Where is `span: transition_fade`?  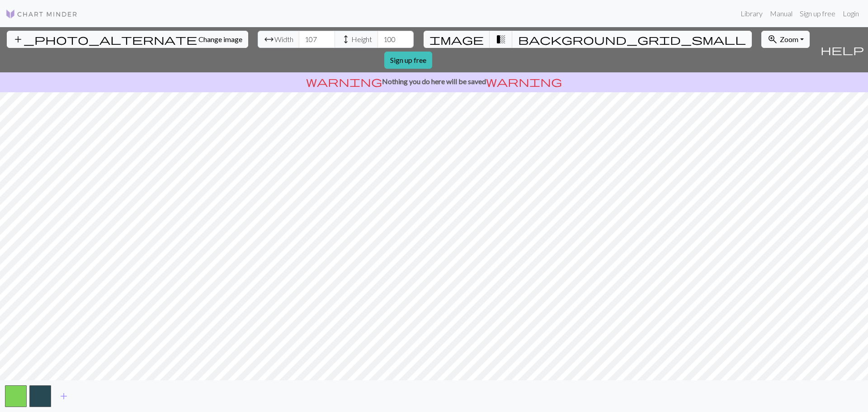 span: transition_fade is located at coordinates (501, 39).